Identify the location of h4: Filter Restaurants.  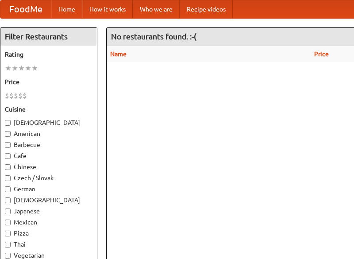
(49, 37).